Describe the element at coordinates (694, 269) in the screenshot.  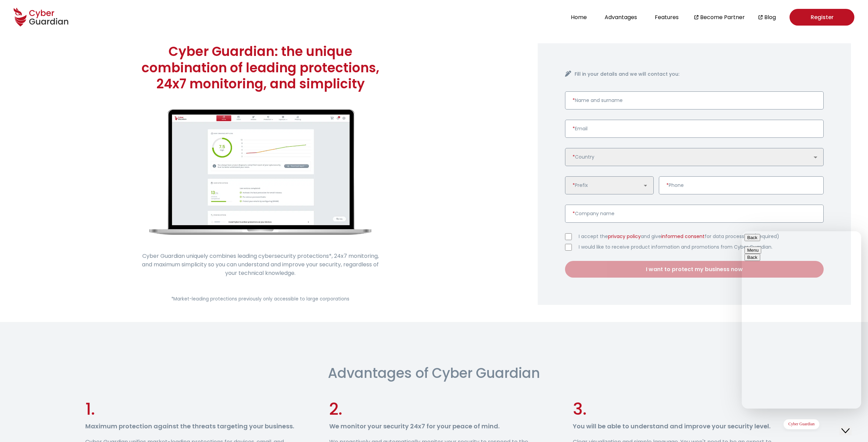
I see `button: I want to protect my business now` at that location.